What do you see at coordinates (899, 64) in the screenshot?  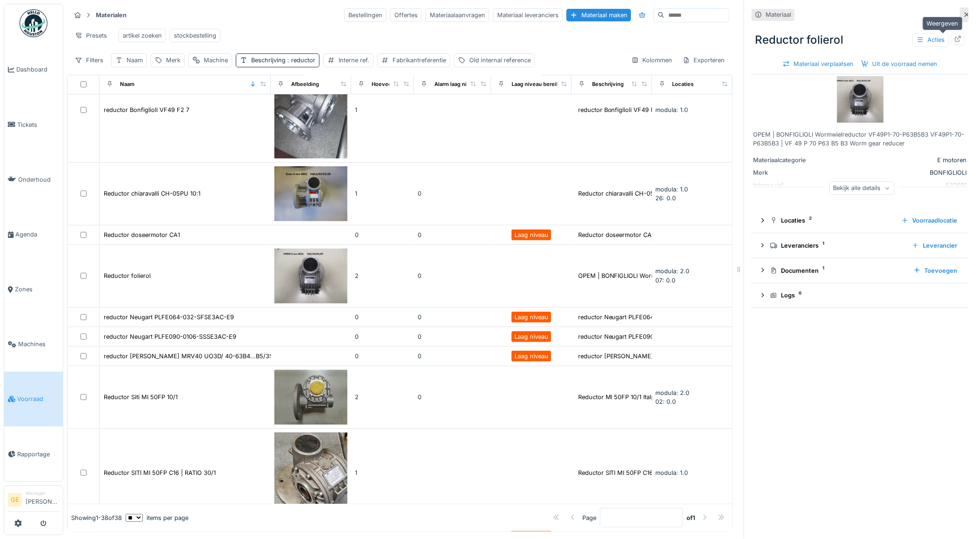 I see `div: Uit de voorraad nemen` at bounding box center [899, 64].